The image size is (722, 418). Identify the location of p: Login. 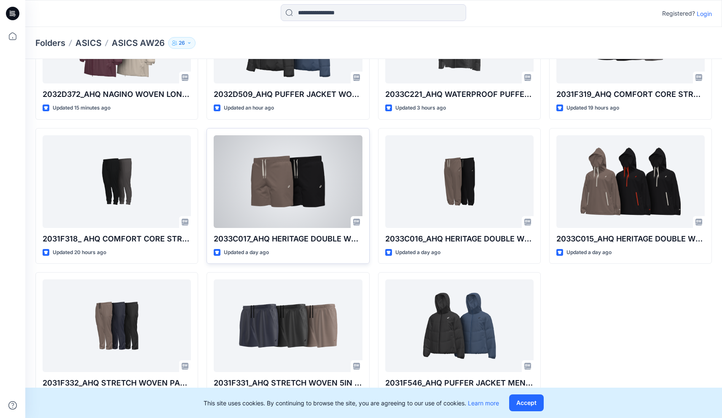
(704, 13).